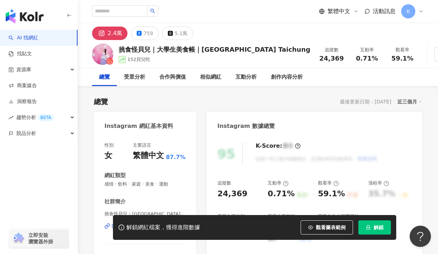 The height and width of the screenshot is (254, 438). I want to click on div: 創作內容分析, so click(287, 77).